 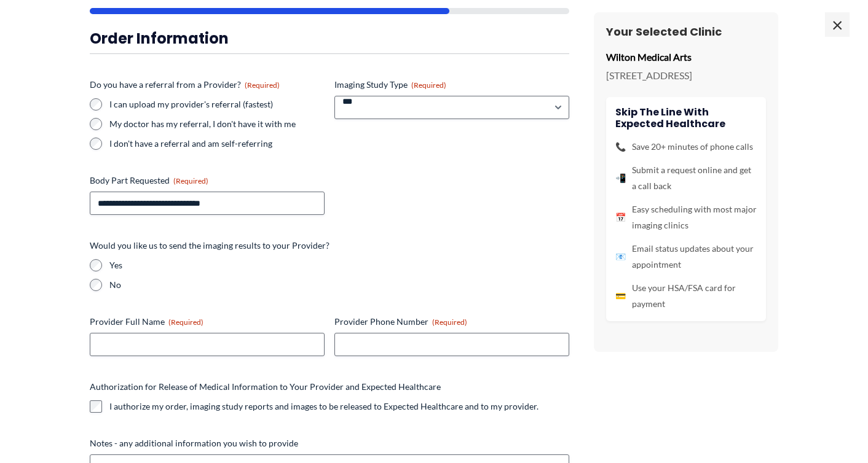 What do you see at coordinates (185, 85) in the screenshot?
I see `legend: Do you have a referral from a Provider?` at bounding box center [185, 85].